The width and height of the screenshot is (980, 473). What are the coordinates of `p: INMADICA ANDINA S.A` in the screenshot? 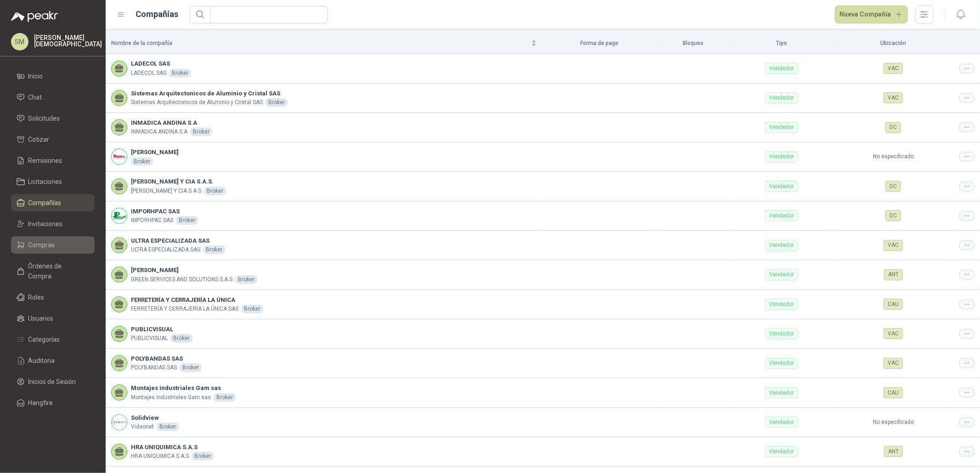 It's located at (159, 131).